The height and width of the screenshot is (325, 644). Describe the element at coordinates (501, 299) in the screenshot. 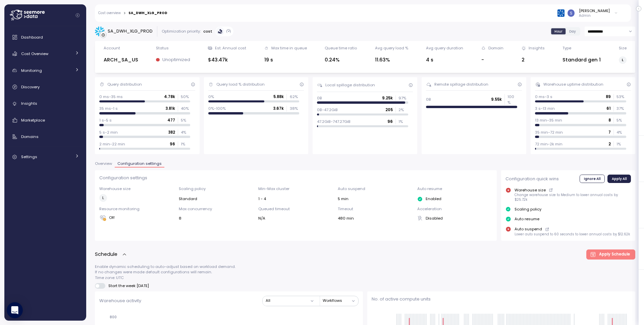

I see `p: No. of active compute units` at that location.